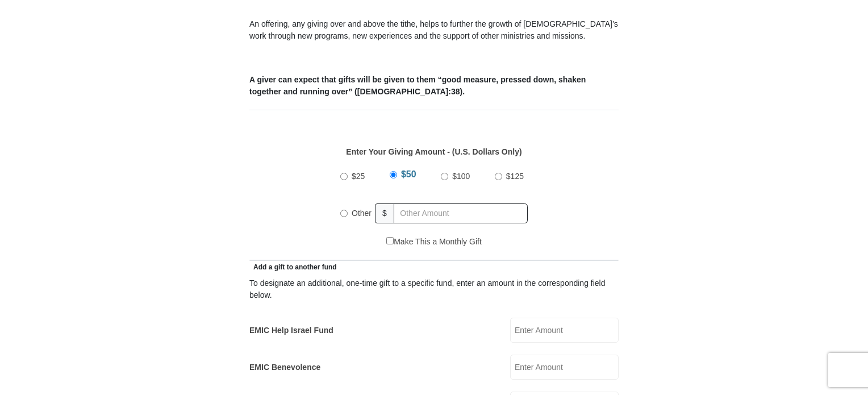 Image resolution: width=868 pixels, height=395 pixels. What do you see at coordinates (434, 242) in the screenshot?
I see `label: Make This a Monthly Gift` at bounding box center [434, 242].